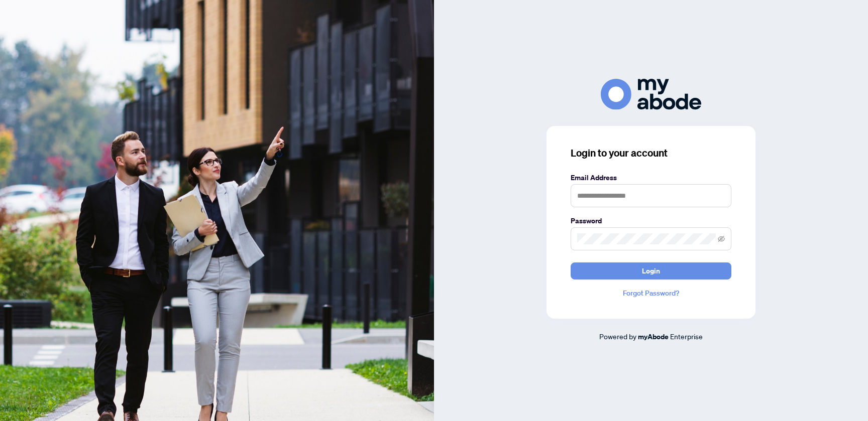  I want to click on label: Email Address, so click(651, 177).